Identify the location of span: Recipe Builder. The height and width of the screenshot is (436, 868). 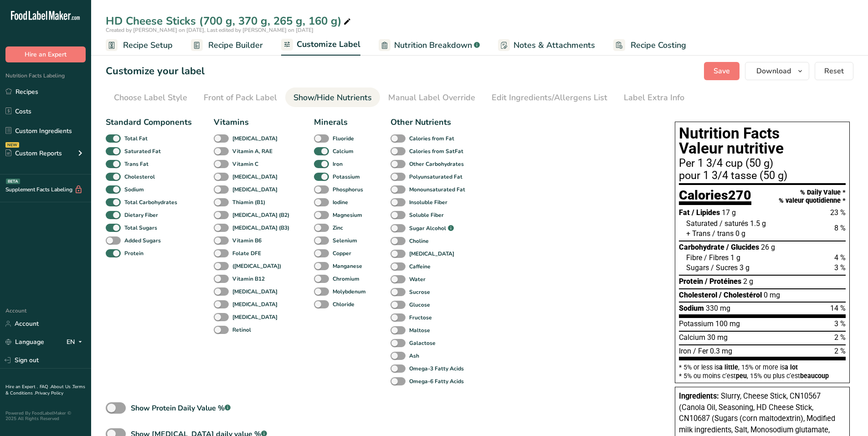
(236, 45).